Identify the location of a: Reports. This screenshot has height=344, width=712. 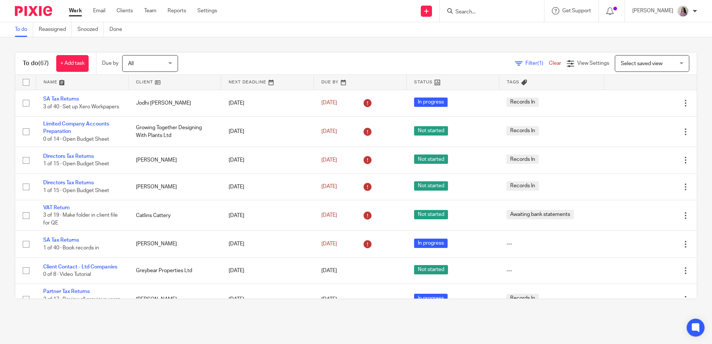
(177, 11).